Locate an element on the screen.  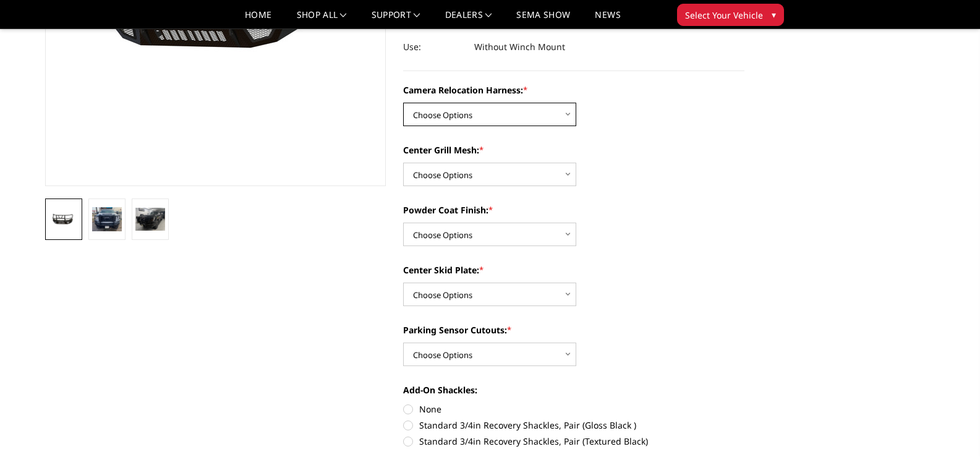
a: Dealers is located at coordinates (469, 19).